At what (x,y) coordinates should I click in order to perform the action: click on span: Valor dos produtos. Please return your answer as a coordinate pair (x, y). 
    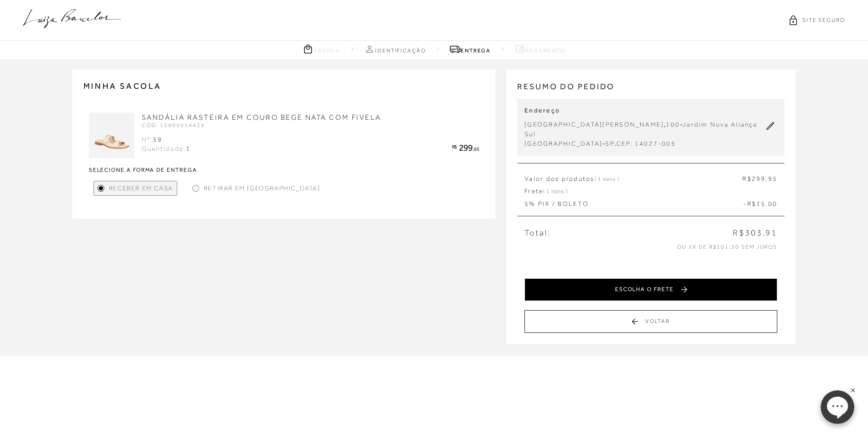
    Looking at the image, I should click on (571, 179).